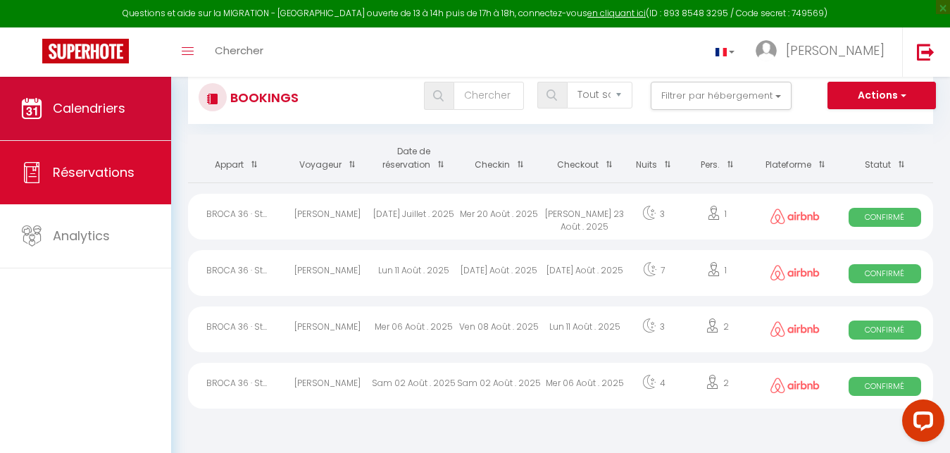  I want to click on th: Sort by status, so click(885, 159).